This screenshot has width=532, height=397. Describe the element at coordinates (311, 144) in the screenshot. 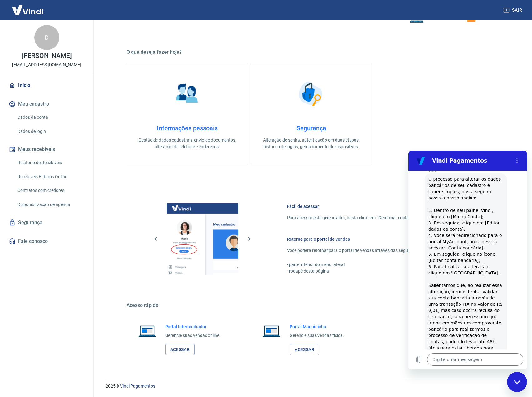

I see `p: Alteração de senha, autenticação em duas etapas, histórico de logins, gerenciamento de dispositivos.` at that location.